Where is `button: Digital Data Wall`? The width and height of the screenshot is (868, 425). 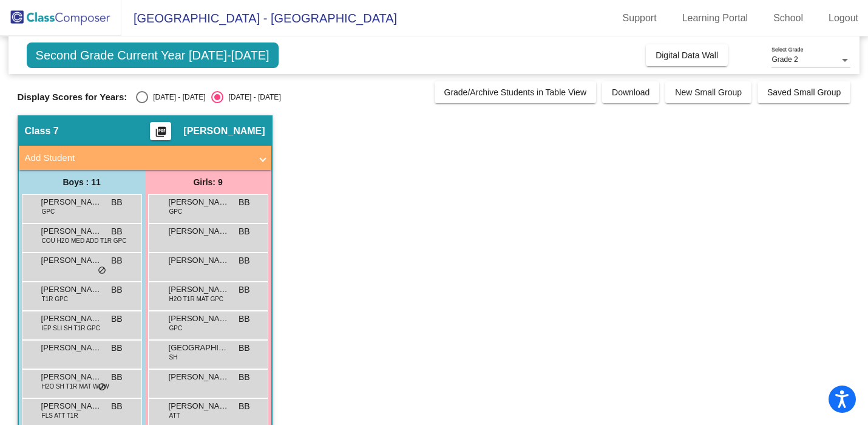
button: Digital Data Wall is located at coordinates (686, 55).